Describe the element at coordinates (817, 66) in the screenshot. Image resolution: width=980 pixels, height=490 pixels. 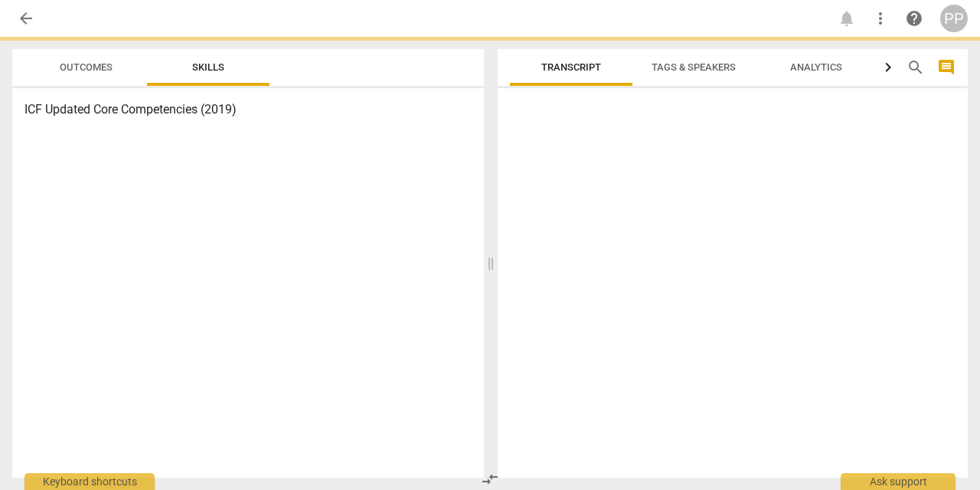
I see `span: Analytics` at that location.